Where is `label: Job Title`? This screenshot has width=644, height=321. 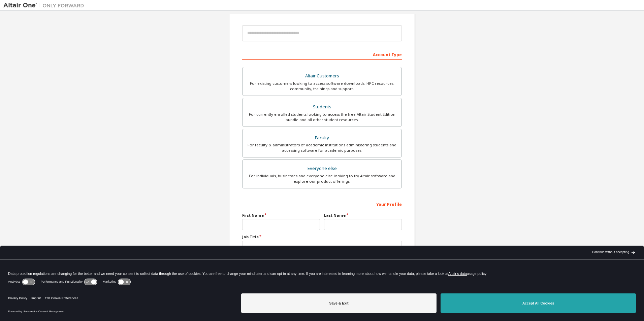
label: Job Title is located at coordinates (322, 237).